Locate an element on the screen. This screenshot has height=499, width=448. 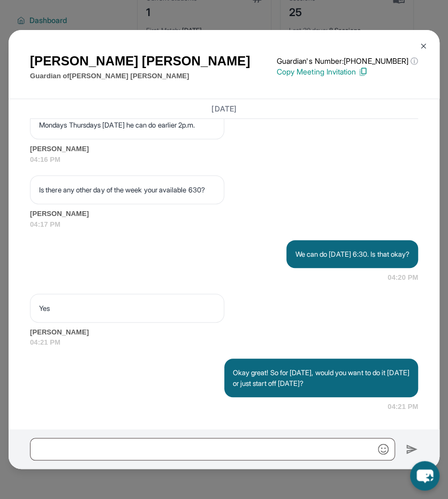
p: Yes is located at coordinates (127, 308).